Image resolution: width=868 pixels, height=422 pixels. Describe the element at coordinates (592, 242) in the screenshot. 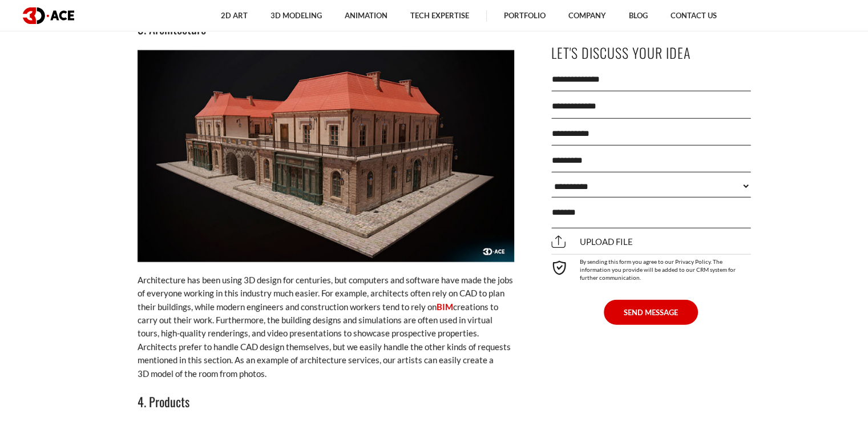

I see `span: Upload file` at that location.